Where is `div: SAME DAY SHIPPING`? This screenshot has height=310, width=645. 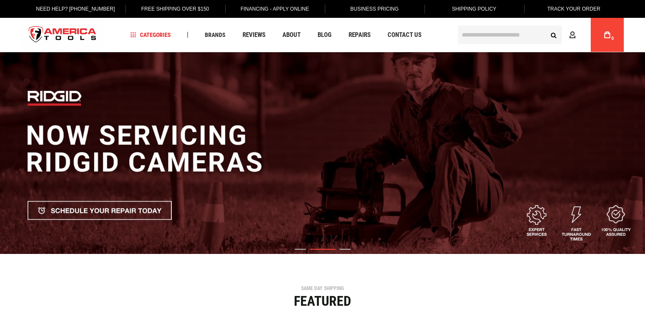
div: SAME DAY SHIPPING is located at coordinates (323, 288).